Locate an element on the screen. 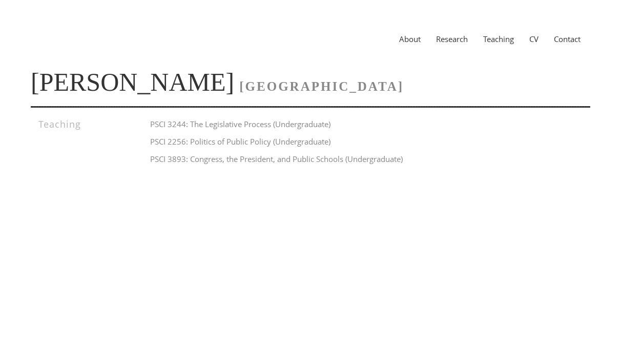 The width and height of the screenshot is (621, 364). h4: PSCI 3893: Congress, the President, and Public Schools (Undergraduate) is located at coordinates (360, 159).